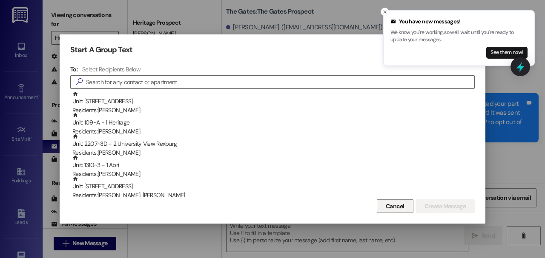 The width and height of the screenshot is (545, 258). I want to click on span: Create Message, so click(445, 206).